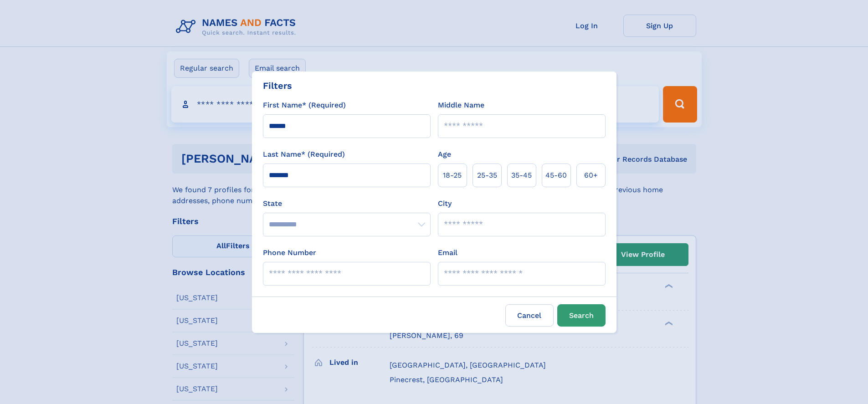  What do you see at coordinates (444, 155) in the screenshot?
I see `label: Age` at bounding box center [444, 155].